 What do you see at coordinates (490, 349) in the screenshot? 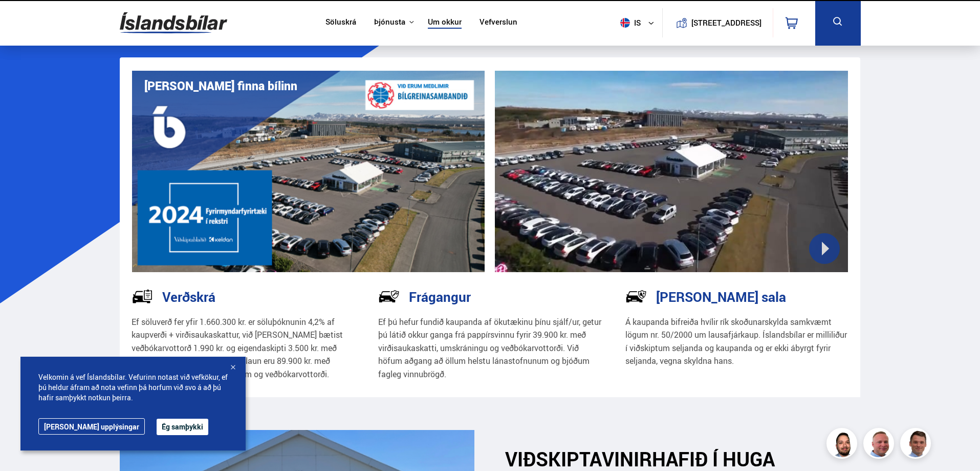
I see `p: Ef þú hefur fundið kaupanda af ökutækinu þínu sjálf/ur, getur þú látið okkur ganga frá pappírsvin...` at bounding box center [490, 349].